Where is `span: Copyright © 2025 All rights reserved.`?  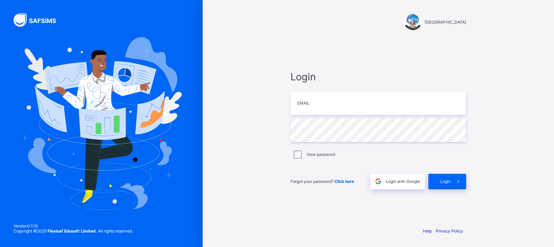
span: Copyright © 2025 All rights reserved. is located at coordinates (73, 231).